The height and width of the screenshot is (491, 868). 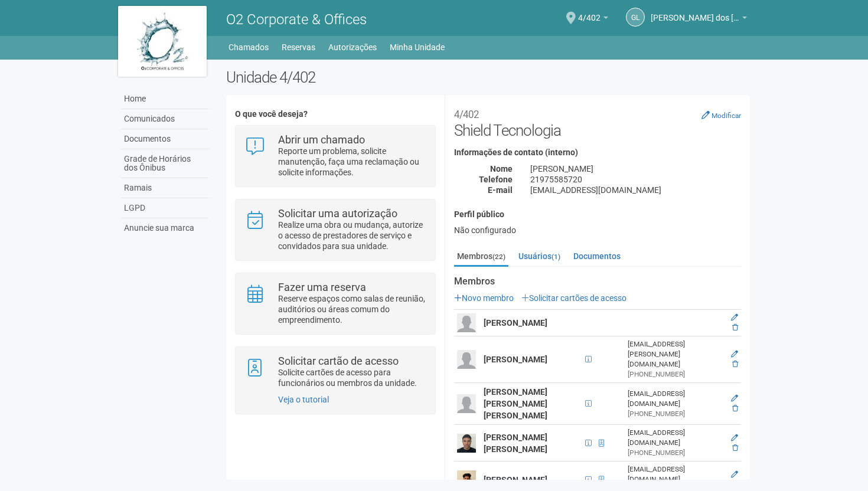 What do you see at coordinates (500, 190) in the screenshot?
I see `strong: E-mail` at bounding box center [500, 190].